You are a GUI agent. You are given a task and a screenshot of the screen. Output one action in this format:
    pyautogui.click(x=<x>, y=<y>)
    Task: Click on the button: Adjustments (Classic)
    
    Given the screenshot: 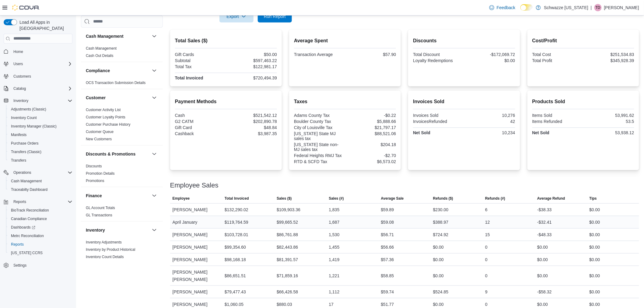 What is the action you would take?
    pyautogui.click(x=41, y=110)
    